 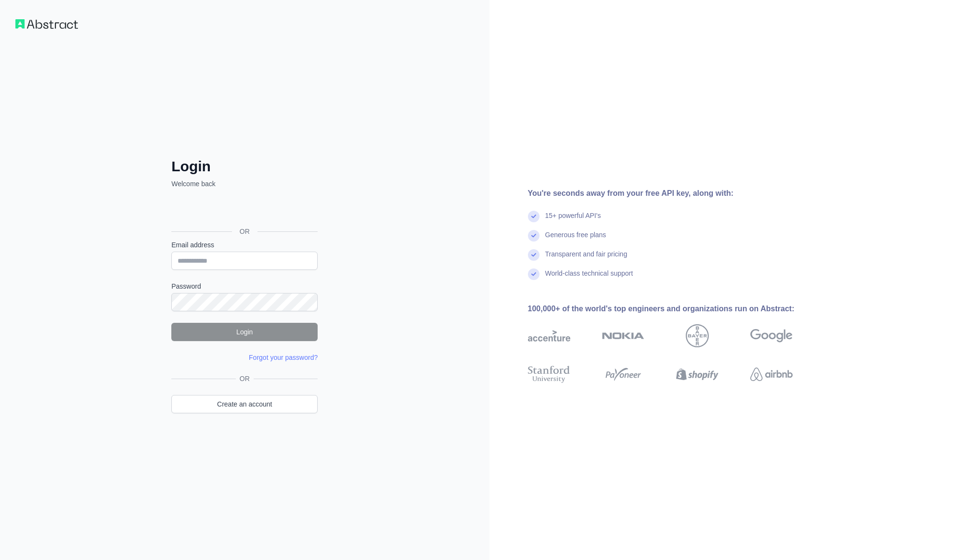 I want to click on p: Welcome back, so click(x=244, y=184).